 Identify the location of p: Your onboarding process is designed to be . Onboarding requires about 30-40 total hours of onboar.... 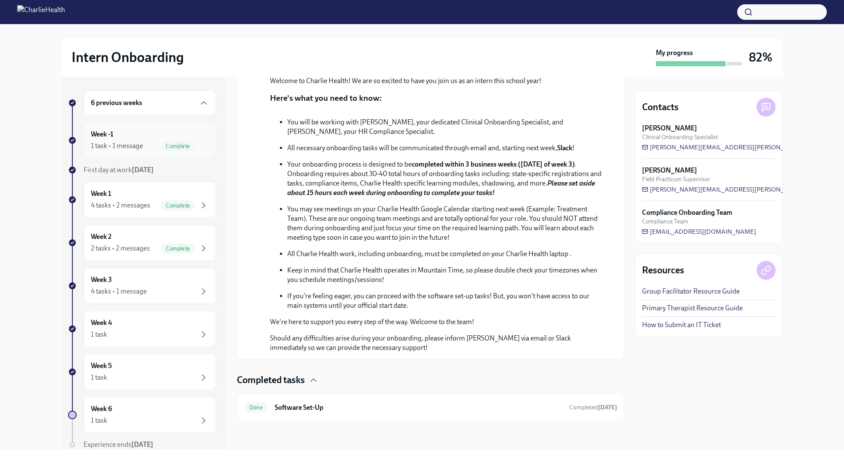
(445, 179).